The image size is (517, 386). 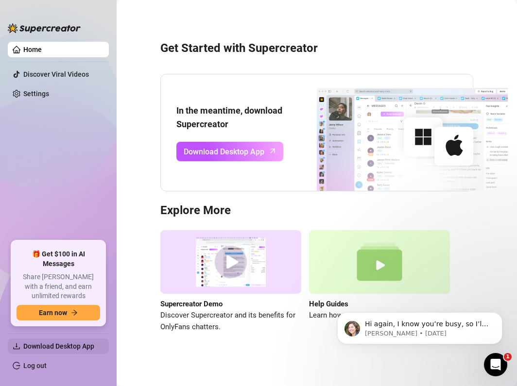 What do you see at coordinates (231, 281) in the screenshot?
I see `a: Supercreator DemoDiscover Supercreator and its benefits for OnlyFans chatters.` at bounding box center [231, 281].